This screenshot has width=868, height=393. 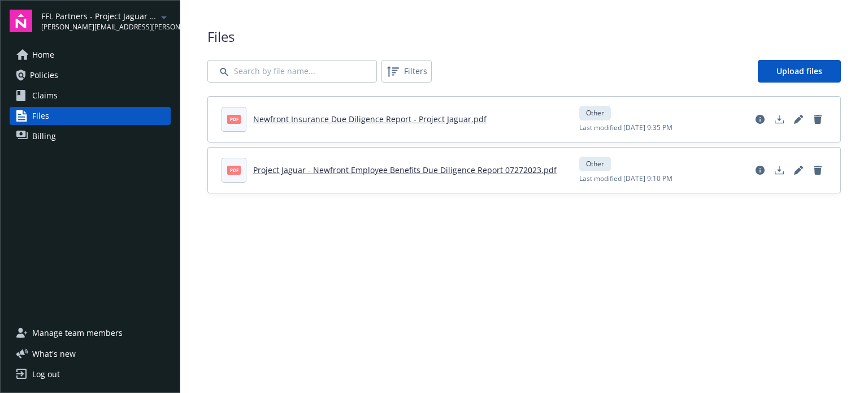 What do you see at coordinates (44, 136) in the screenshot?
I see `span: Billing` at bounding box center [44, 136].